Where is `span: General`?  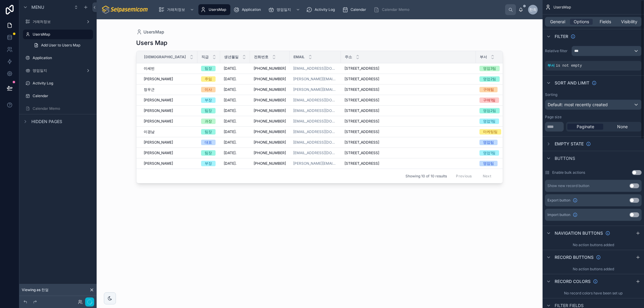 span: General is located at coordinates (558, 22).